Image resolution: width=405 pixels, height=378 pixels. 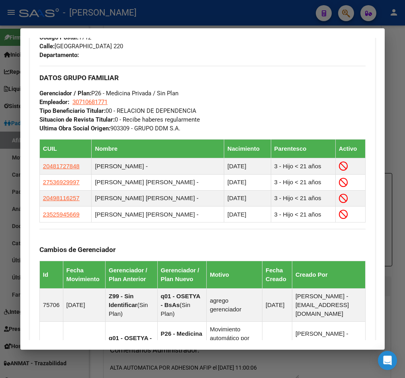 I want to click on span: P26 - Medicina Privada / Sin Plan, so click(x=109, y=93).